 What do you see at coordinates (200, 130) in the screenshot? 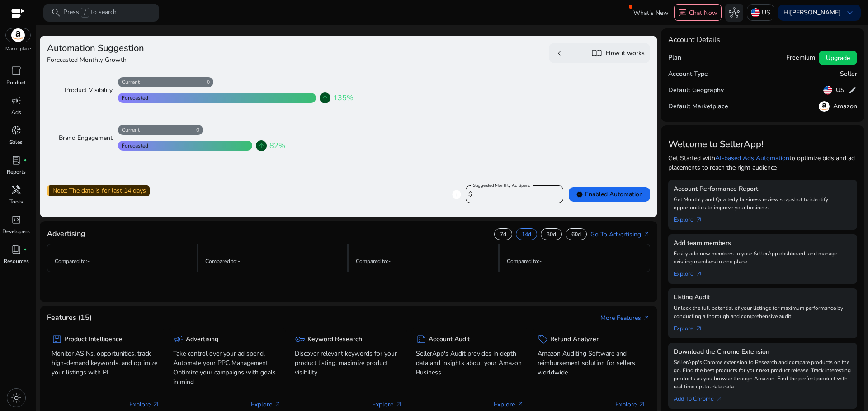
I see `div: 0` at bounding box center [200, 130].